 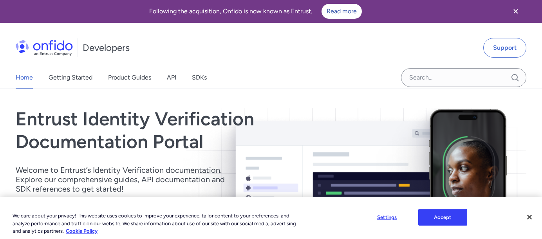 I want to click on svg: Close banner, so click(x=515, y=11).